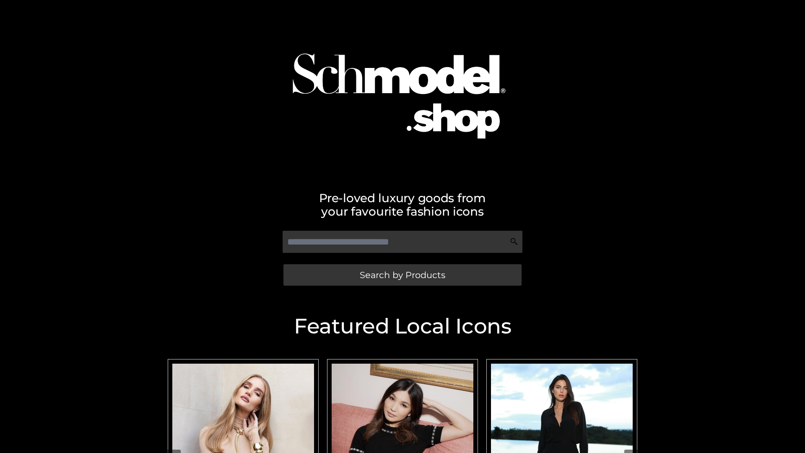 The image size is (805, 453). I want to click on span: Search by Products, so click(403, 275).